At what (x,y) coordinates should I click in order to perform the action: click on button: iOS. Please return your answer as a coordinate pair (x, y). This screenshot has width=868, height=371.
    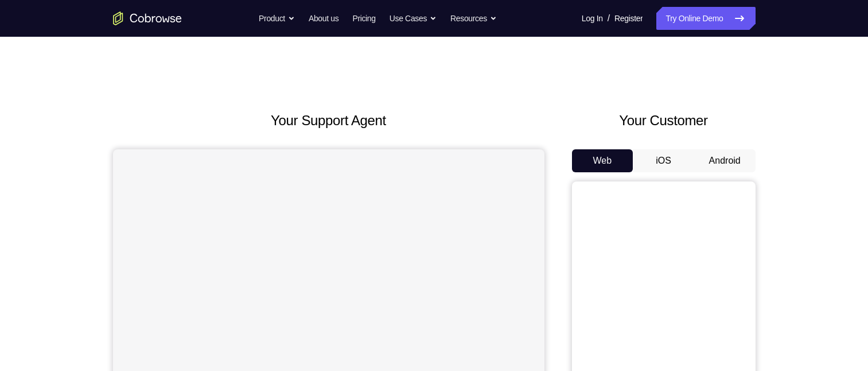
    Looking at the image, I should click on (663, 161).